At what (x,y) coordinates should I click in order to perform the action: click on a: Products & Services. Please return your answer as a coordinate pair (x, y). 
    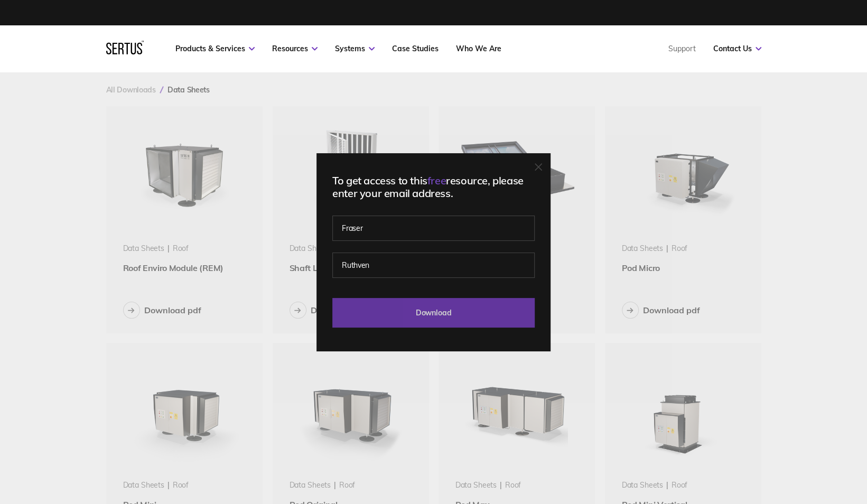
    Looking at the image, I should click on (215, 49).